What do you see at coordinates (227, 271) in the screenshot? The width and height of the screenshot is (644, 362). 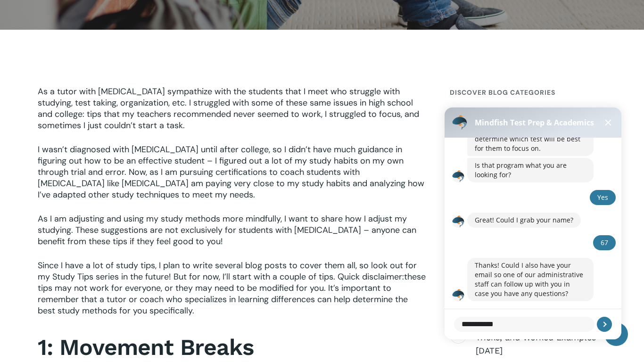 I see `span: Since I have a lot of study tips, I plan to write several blog posts to cover them all, so look o...` at bounding box center [227, 271].